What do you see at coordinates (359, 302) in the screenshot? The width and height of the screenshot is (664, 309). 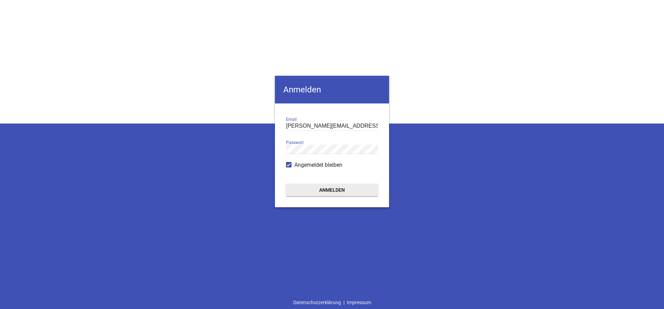 I see `a: Impressum` at bounding box center [359, 302].